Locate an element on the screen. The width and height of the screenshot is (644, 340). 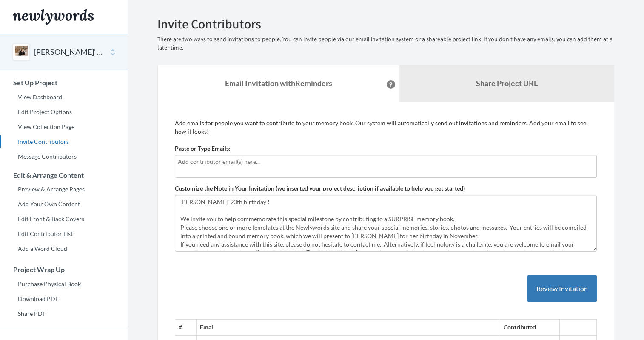
b: Share Project URL is located at coordinates (507, 83).